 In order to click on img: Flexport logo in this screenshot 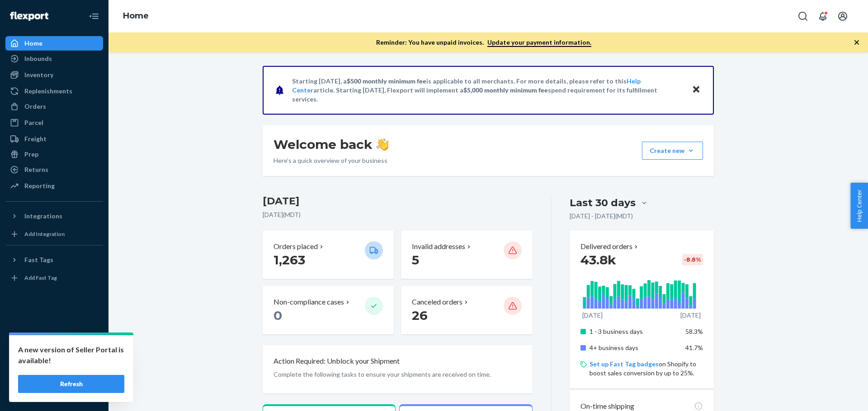, I will do `click(29, 16)`.